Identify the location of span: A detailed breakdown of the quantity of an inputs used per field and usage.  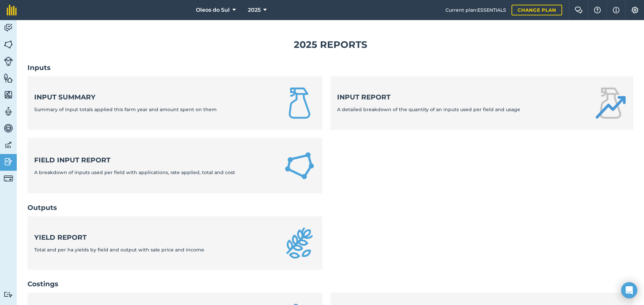
(429, 109).